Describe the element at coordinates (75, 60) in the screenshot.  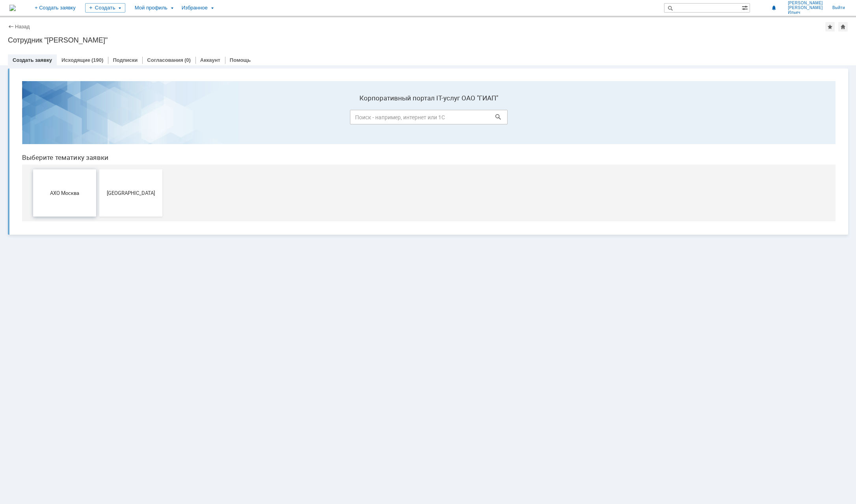
I see `a: Исходящие` at that location.